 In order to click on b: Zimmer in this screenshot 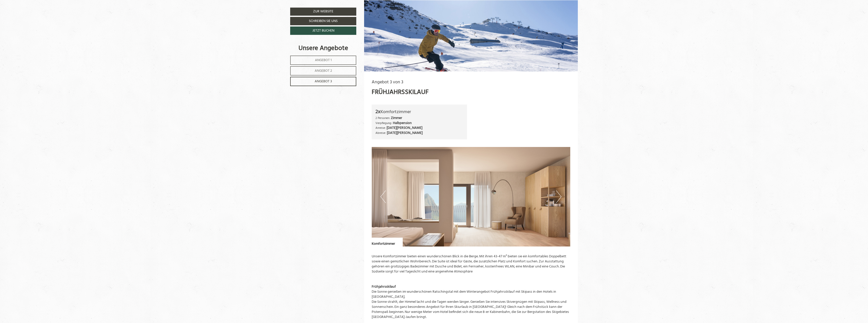, I will do `click(397, 118)`.